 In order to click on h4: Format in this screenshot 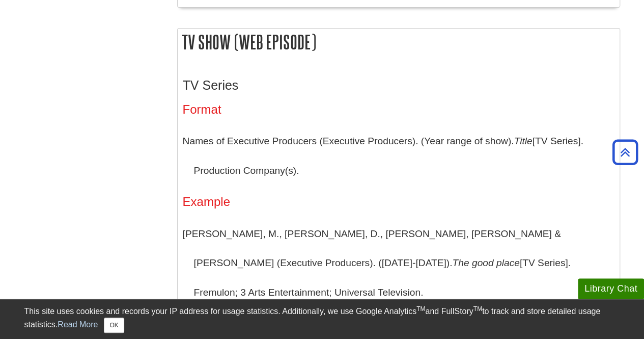, I will do `click(399, 110)`.